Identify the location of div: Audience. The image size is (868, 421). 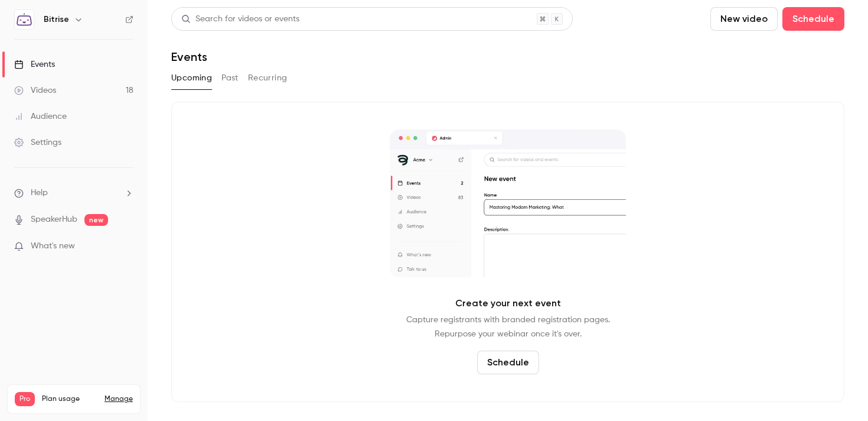
(40, 117).